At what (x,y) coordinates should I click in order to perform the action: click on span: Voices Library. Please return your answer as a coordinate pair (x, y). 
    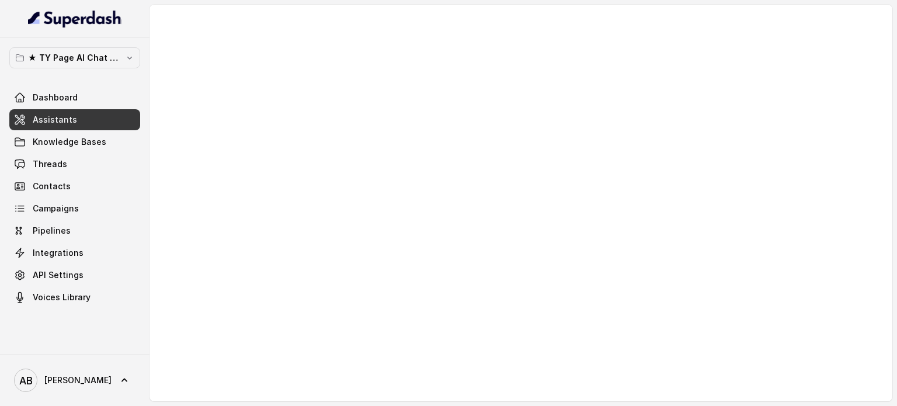
    Looking at the image, I should click on (61, 297).